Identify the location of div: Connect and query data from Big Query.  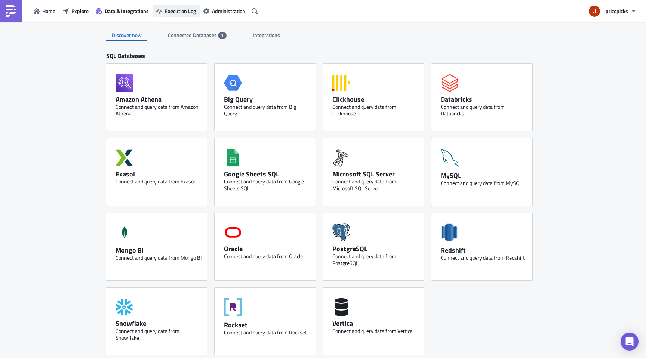
(267, 110).